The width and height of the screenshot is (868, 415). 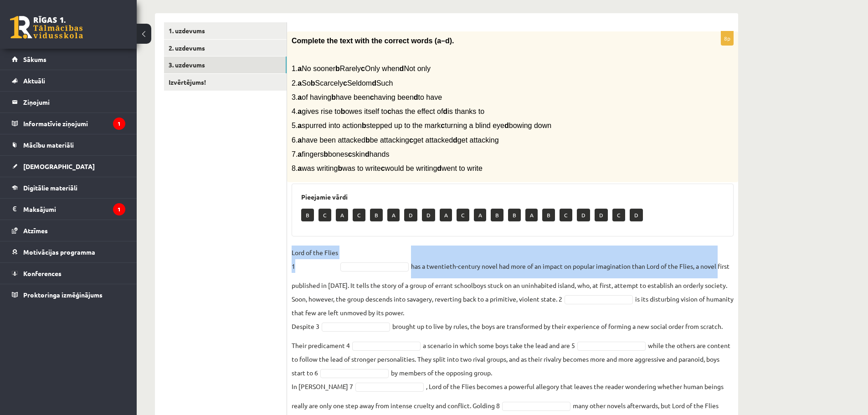 What do you see at coordinates (75, 209) in the screenshot?
I see `legend: Maksājumi` at bounding box center [75, 209].